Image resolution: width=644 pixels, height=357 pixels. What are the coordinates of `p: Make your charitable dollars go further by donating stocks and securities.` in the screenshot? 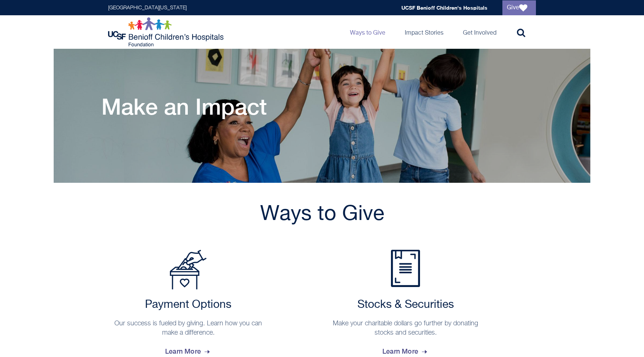 It's located at (405, 328).